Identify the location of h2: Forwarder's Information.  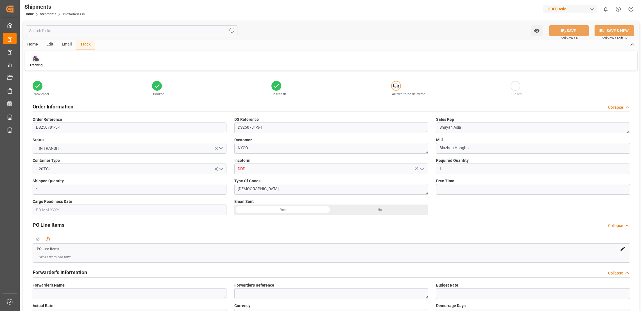
(60, 272).